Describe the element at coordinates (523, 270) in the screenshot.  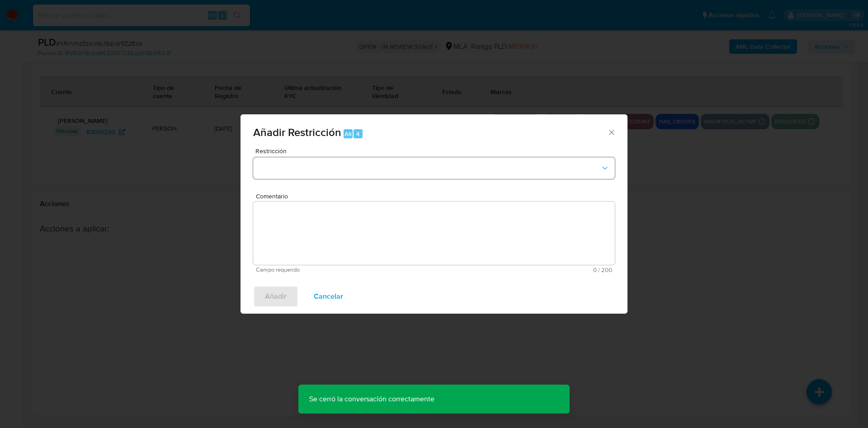
I see `span: Máximo 200 caracteres` at that location.